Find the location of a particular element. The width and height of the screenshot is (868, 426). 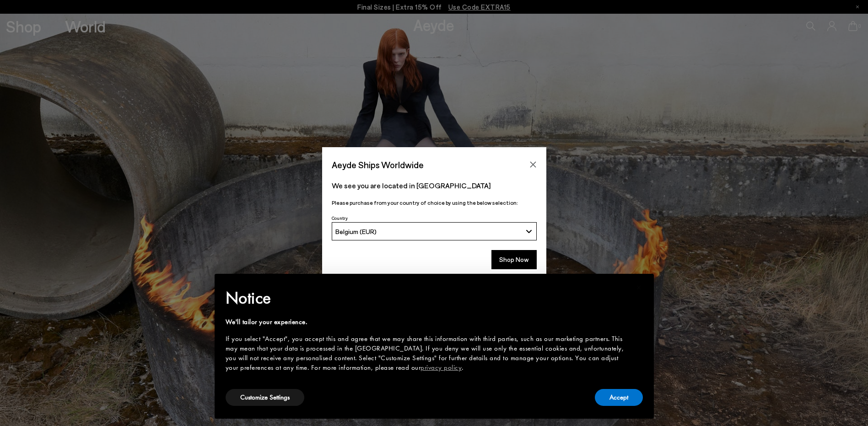

p: Please purchase from your country of choice by using the below selection: is located at coordinates (434, 203).